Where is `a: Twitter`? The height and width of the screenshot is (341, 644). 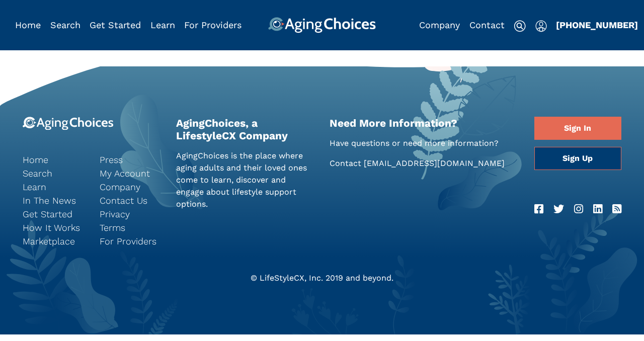
a: Twitter is located at coordinates (559, 209).